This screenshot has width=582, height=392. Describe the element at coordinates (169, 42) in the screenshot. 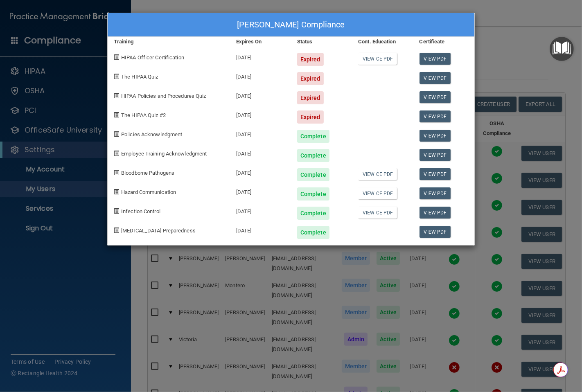

I see `div: Training` at that location.